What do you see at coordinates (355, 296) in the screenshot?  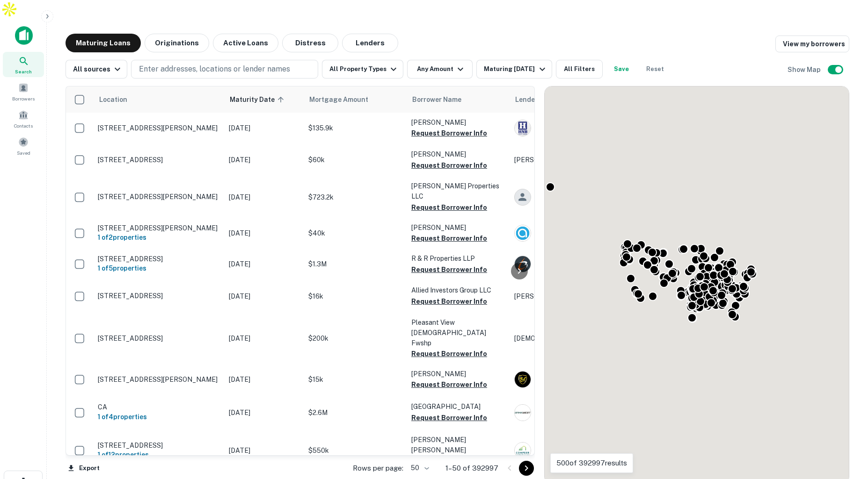 I see `p: $16k` at bounding box center [355, 296].